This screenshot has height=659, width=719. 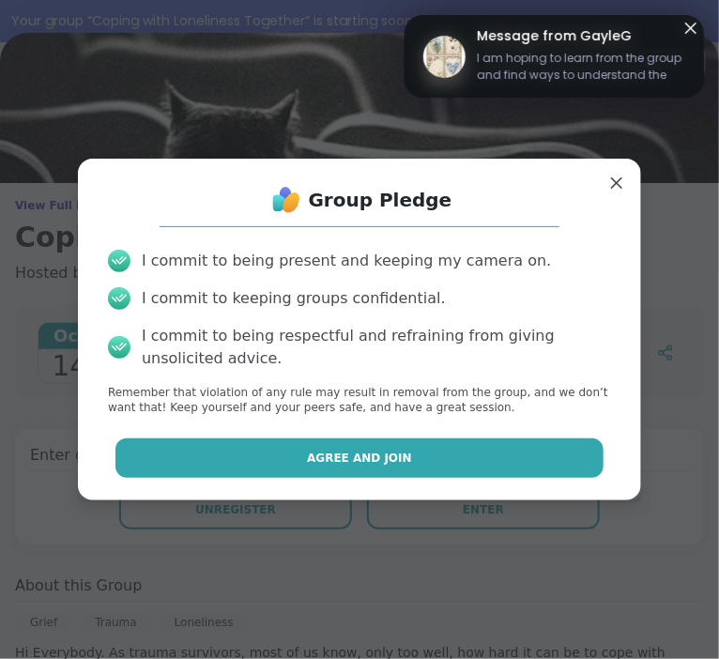 What do you see at coordinates (347, 261) in the screenshot?
I see `div: I commit to being present and keeping my camera on.` at bounding box center [347, 261].